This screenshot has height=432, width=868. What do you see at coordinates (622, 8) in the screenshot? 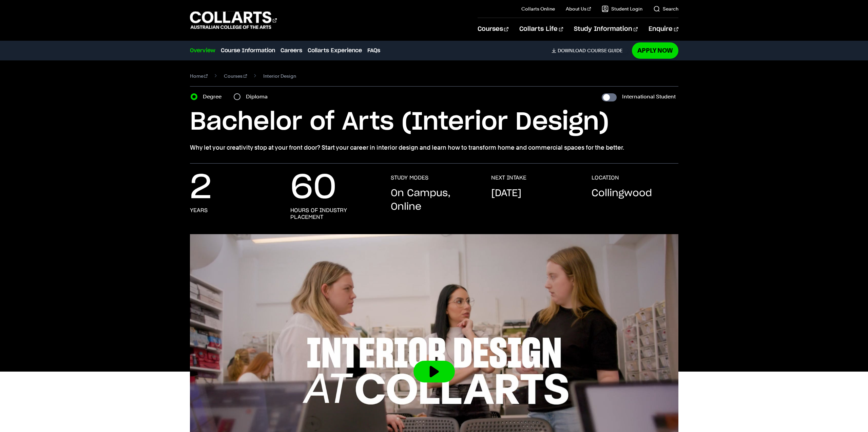
I see `a: Student Login` at bounding box center [622, 8].